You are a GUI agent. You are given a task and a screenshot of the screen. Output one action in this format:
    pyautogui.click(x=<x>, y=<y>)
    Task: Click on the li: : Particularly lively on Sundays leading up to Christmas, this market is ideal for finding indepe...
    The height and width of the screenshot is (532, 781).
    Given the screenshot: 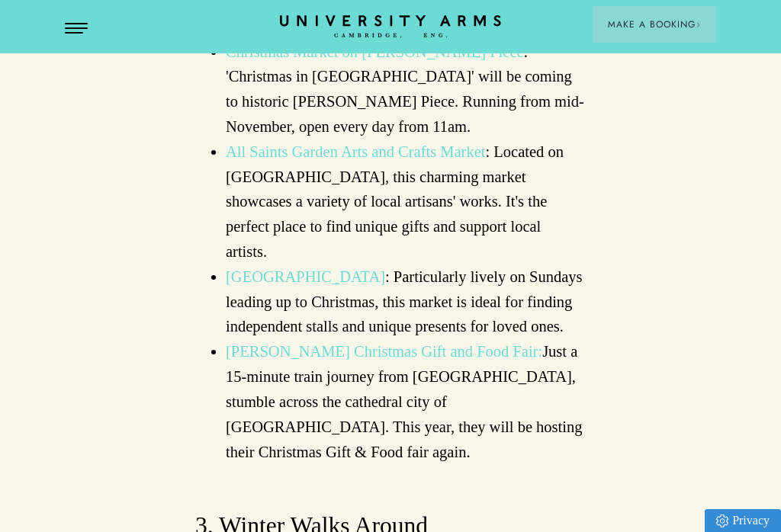 What is the action you would take?
    pyautogui.click(x=406, y=302)
    